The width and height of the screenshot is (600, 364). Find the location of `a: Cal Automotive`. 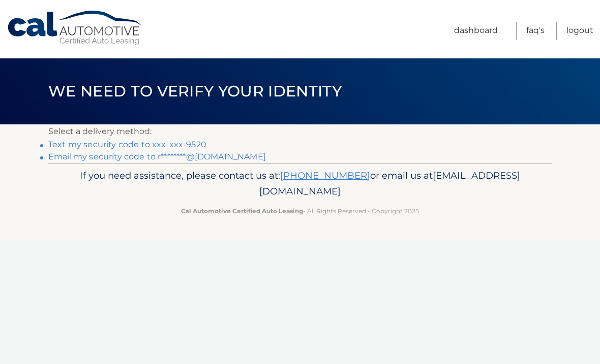

a: Cal Automotive is located at coordinates (75, 28).